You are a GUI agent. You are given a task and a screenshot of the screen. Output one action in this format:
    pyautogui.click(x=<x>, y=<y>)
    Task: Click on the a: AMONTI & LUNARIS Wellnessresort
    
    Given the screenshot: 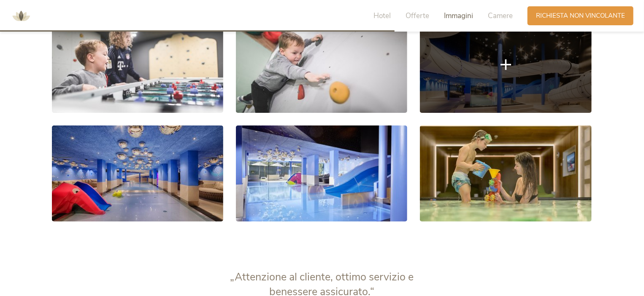 What is the action you would take?
    pyautogui.click(x=21, y=15)
    